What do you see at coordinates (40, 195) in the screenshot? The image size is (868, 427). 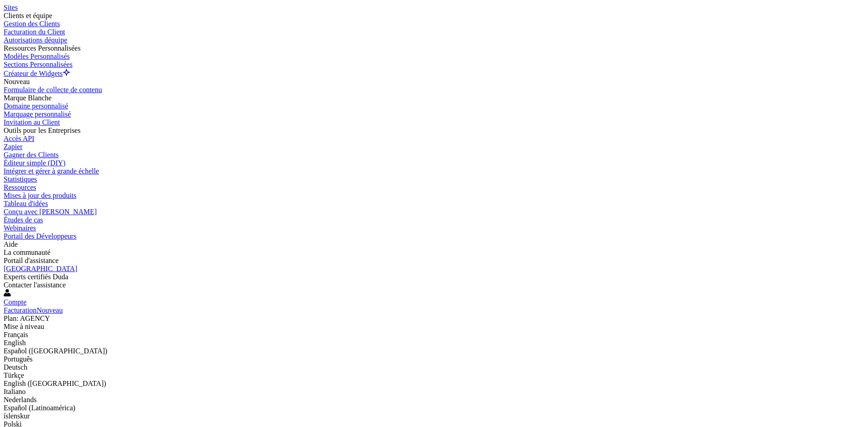 I see `label: Mises à jour des produits` at bounding box center [40, 195].